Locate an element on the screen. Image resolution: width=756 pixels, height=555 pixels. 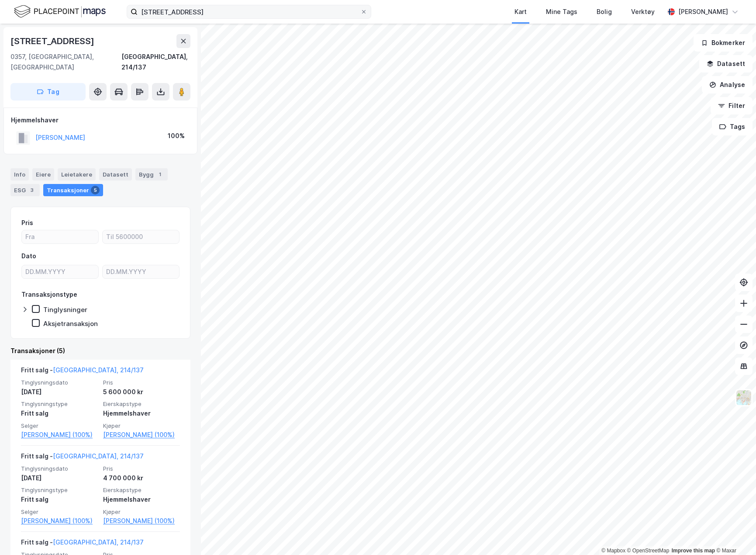
div: Aksjetransaksjon is located at coordinates (70, 323).